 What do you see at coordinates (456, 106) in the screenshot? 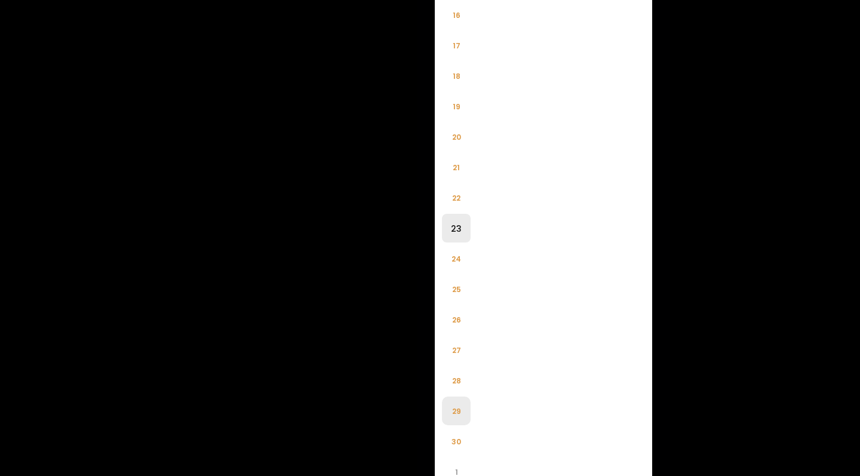
I see `li: 19` at bounding box center [456, 106].